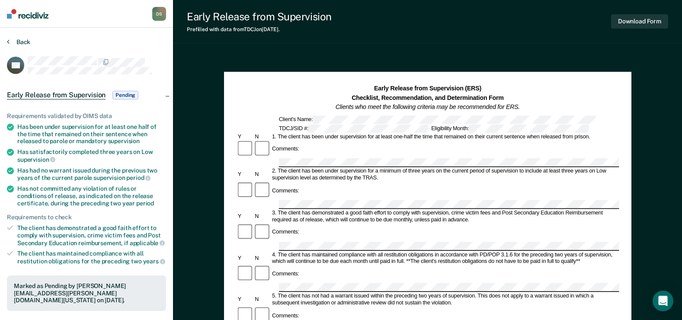  I want to click on div: 4. The client has maintained compliance with all restitution obligations in accordance with PD/PO..., so click(445, 258).